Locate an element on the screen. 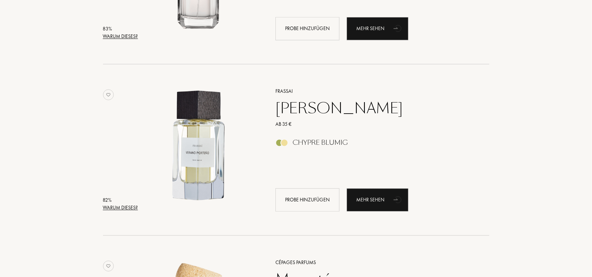 The height and width of the screenshot is (277, 592). div: Ab 35 € is located at coordinates (374, 124).